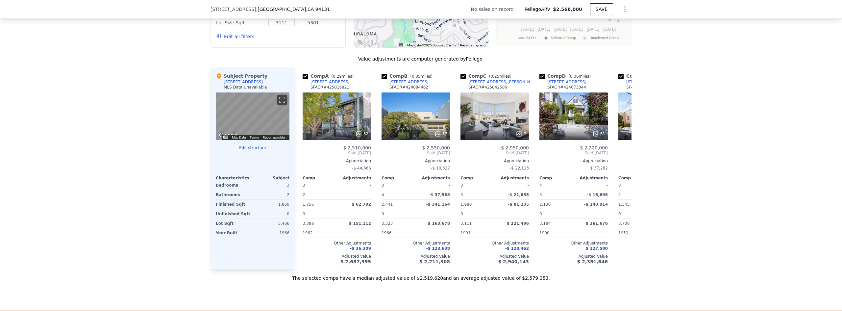 The image size is (842, 311). What do you see at coordinates (438, 204) in the screenshot?
I see `span: -$ 341,164` at bounding box center [438, 204].